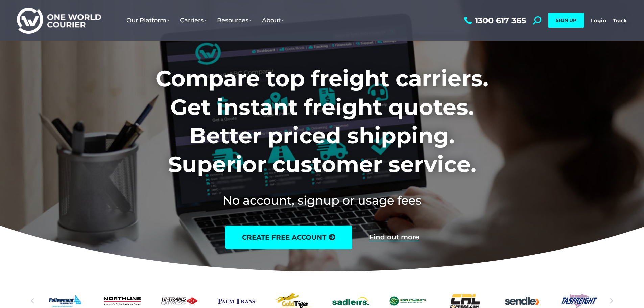  Describe the element at coordinates (566, 20) in the screenshot. I see `a: SIGN UP` at that location.